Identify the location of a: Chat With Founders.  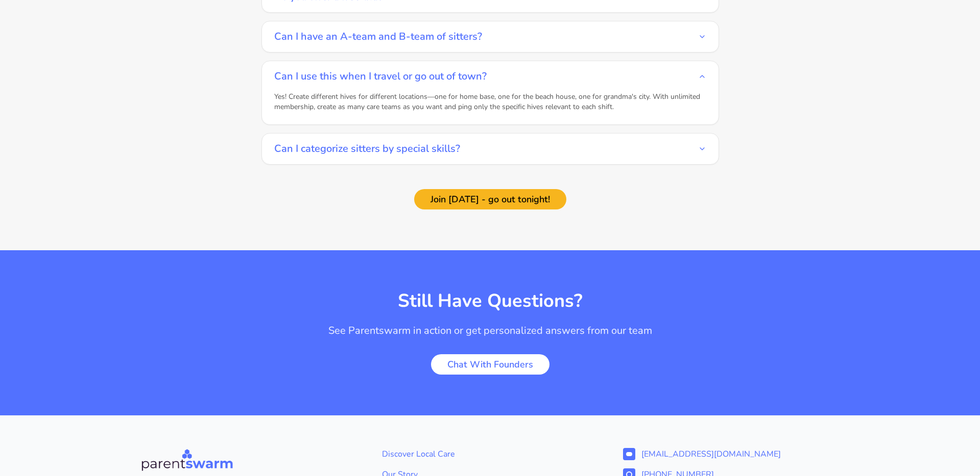
(490, 365).